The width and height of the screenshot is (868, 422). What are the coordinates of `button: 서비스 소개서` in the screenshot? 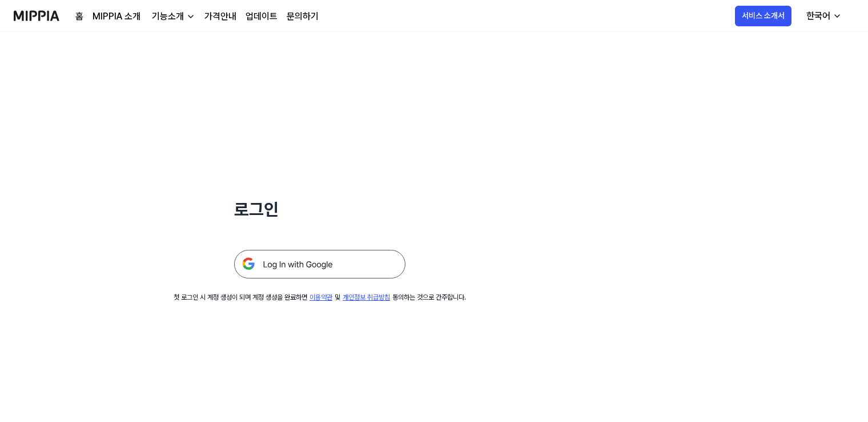 It's located at (763, 16).